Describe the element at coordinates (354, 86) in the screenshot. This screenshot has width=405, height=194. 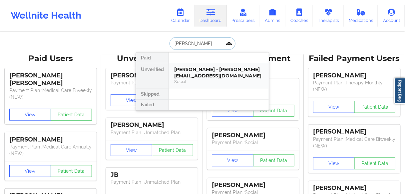
I see `p: Payment Plan : Therapy Monthly (NEW)` at that location.